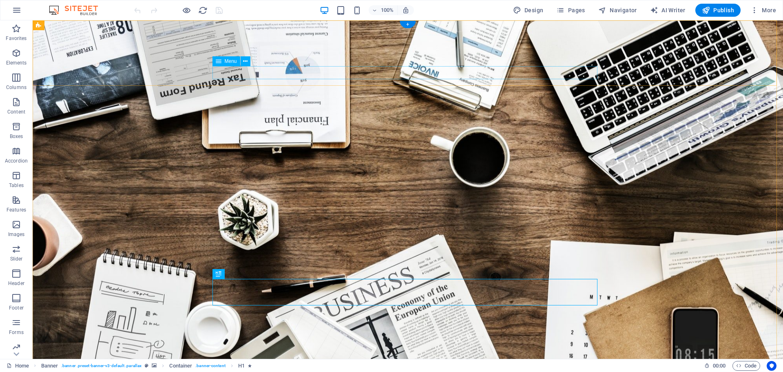 The height and width of the screenshot is (372, 783). What do you see at coordinates (18, 365) in the screenshot?
I see `a: Click to cancel selection. Double-click to open Pages` at bounding box center [18, 365].